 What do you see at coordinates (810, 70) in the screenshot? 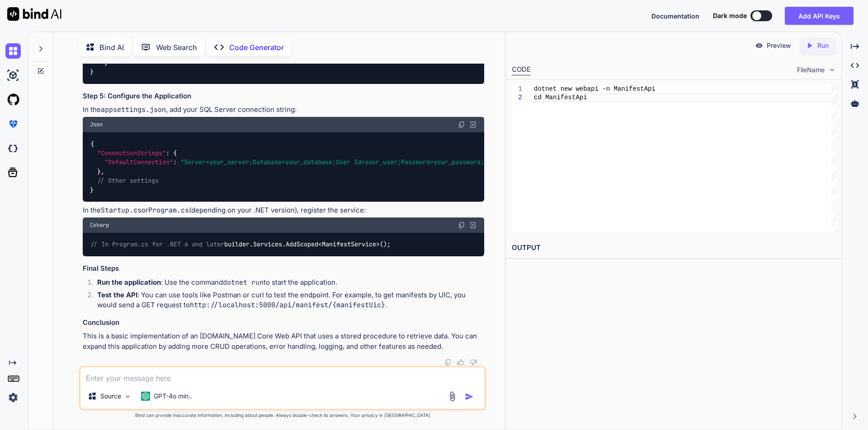
I see `span: FileName` at bounding box center [810, 70].